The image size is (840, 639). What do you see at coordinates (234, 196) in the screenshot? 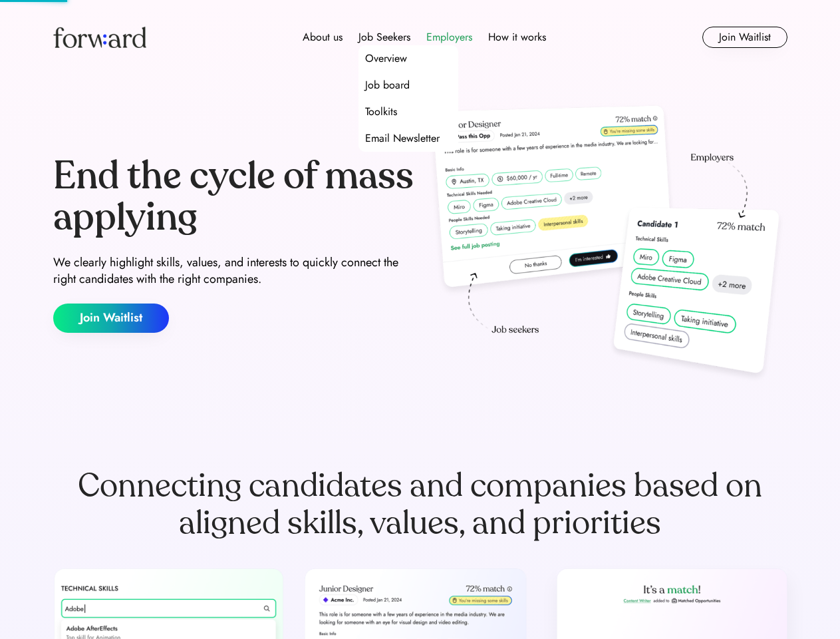
I see `div: End the cycle of mass applying` at bounding box center [234, 196].